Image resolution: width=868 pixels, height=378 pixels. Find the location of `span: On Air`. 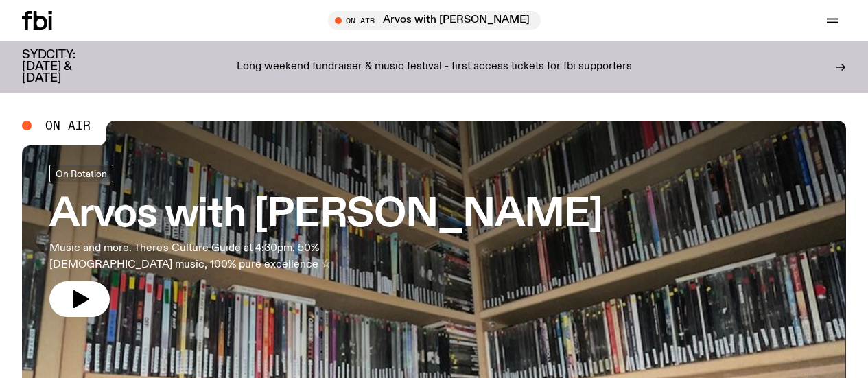

span: On Air is located at coordinates (68, 126).